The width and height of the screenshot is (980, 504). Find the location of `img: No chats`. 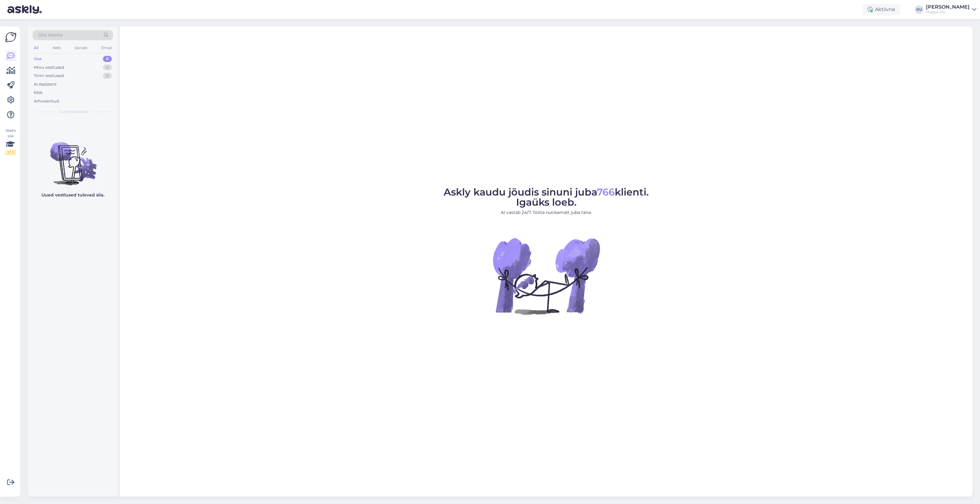

img: No chats is located at coordinates (73, 158).